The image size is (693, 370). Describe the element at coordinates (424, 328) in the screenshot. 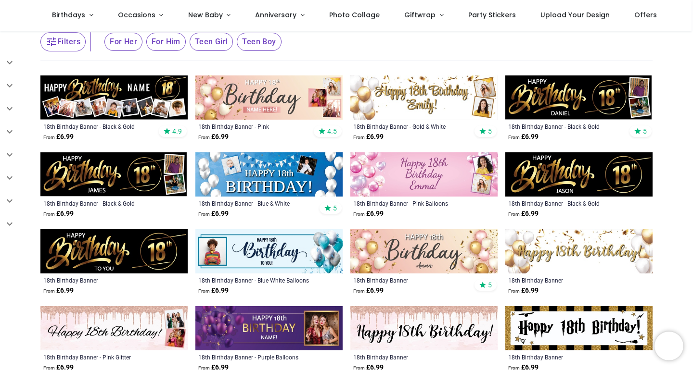

I see `img: Happy 18th Birthday Banner - Pink Glitter` at that location.